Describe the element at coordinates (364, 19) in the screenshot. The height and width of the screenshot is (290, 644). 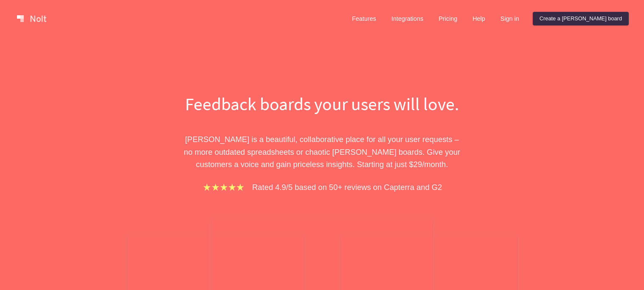
I see `a: Features` at that location.